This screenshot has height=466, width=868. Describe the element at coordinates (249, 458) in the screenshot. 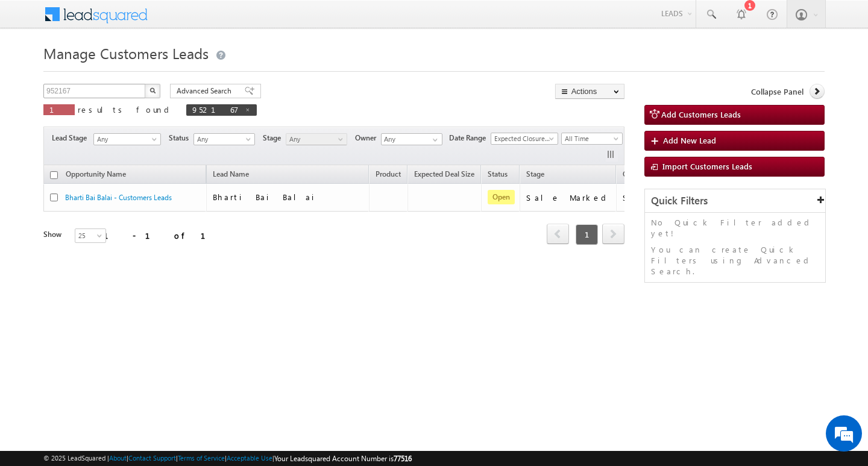

I see `a: Acceptable Use` at that location.